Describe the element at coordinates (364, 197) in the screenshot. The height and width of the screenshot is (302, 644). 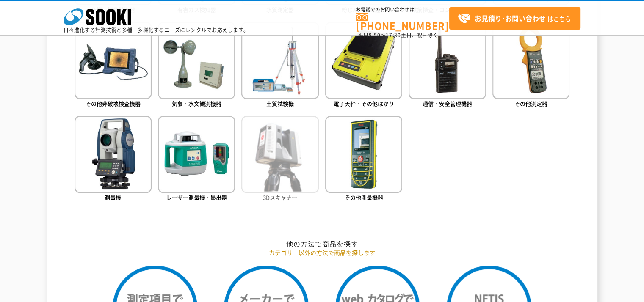
I see `span: その他測量機器` at that location.